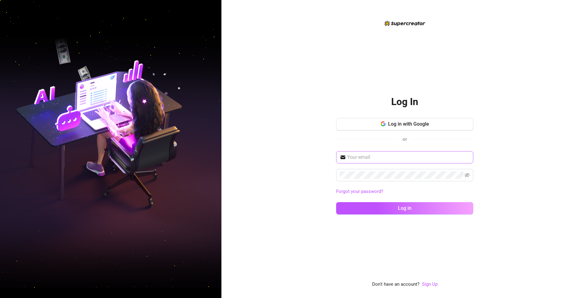 The height and width of the screenshot is (298, 588). Describe the element at coordinates (467, 175) in the screenshot. I see `span: eye-invisible` at that location.